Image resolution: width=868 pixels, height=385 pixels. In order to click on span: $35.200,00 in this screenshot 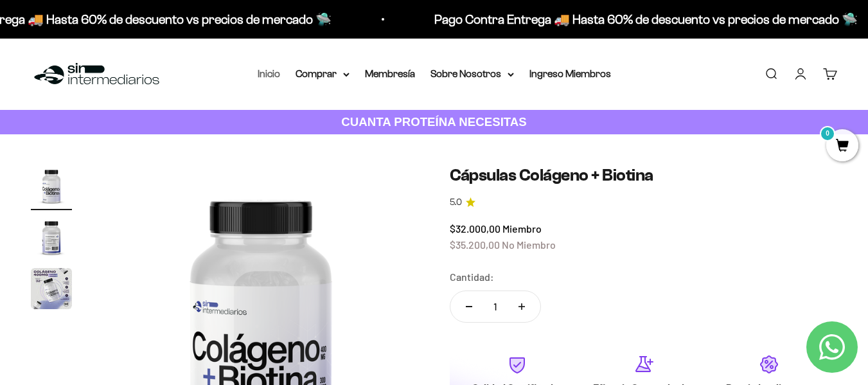, I will do `click(475, 244)`.